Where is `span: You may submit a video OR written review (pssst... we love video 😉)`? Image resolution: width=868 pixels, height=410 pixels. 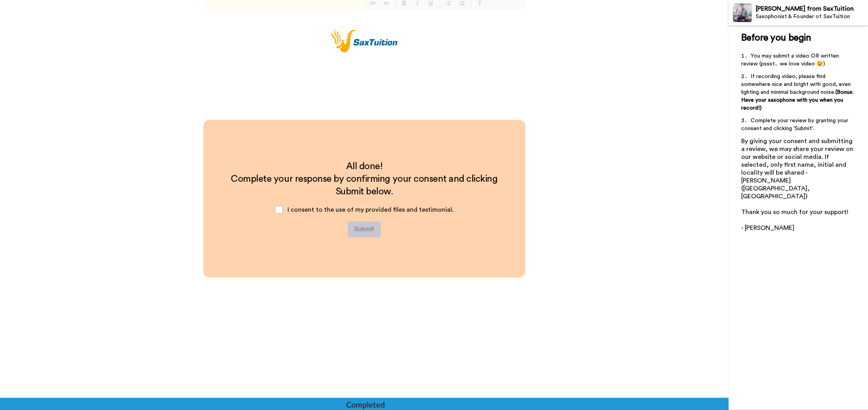 span: You may submit a video OR written review (pssst... we love video 😉) is located at coordinates (791, 60).